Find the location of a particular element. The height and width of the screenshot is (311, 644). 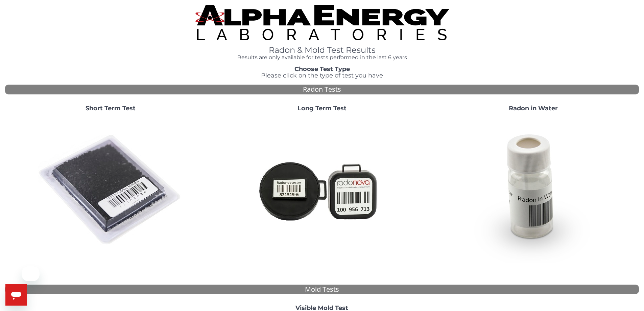

div: Mold Tests is located at coordinates (322, 289).